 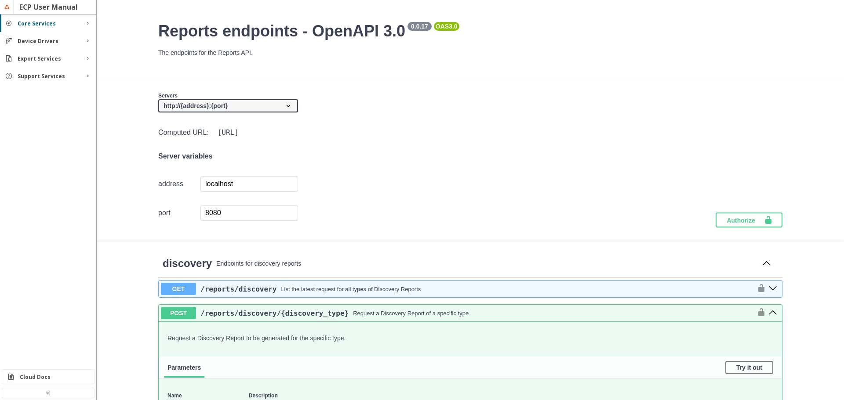 What do you see at coordinates (745, 220) in the screenshot?
I see `span: Authorize` at bounding box center [745, 220].